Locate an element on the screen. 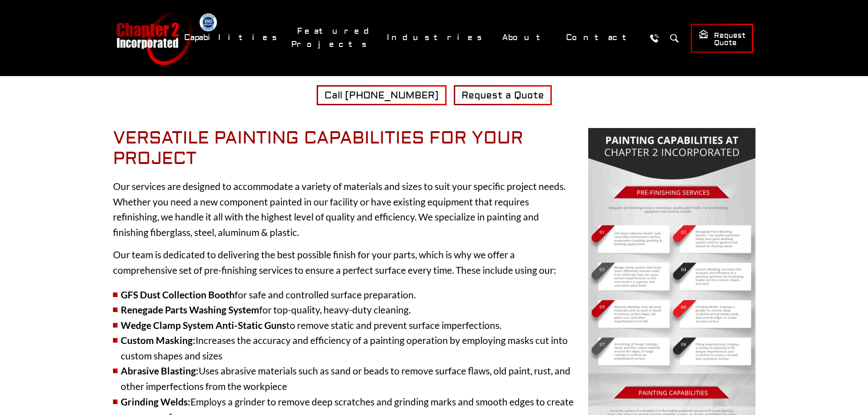  strong: Wedge Clamp System Anti-Static Guns is located at coordinates (203, 325).